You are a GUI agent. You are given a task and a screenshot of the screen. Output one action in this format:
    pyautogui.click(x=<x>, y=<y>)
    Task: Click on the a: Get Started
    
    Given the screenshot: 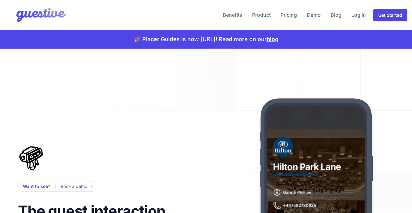 What is the action you would take?
    pyautogui.click(x=390, y=15)
    